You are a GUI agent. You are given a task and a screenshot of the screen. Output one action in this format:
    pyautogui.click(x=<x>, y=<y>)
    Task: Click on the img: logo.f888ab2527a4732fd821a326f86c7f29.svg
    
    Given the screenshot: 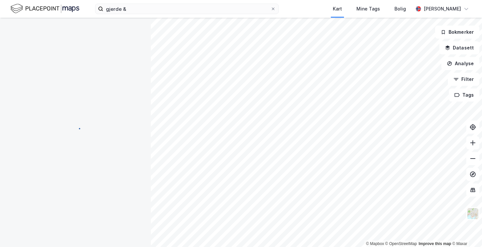 What is the action you would take?
    pyautogui.click(x=45, y=9)
    